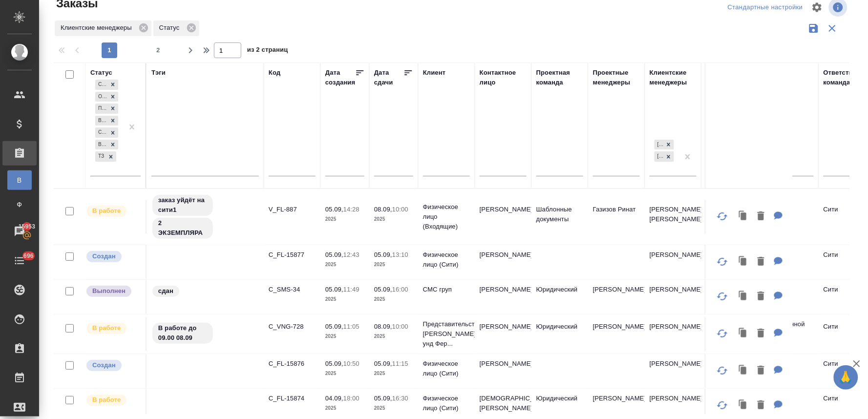 This screenshot has height=419, width=868. I want to click on div: Подтвержден, so click(101, 108).